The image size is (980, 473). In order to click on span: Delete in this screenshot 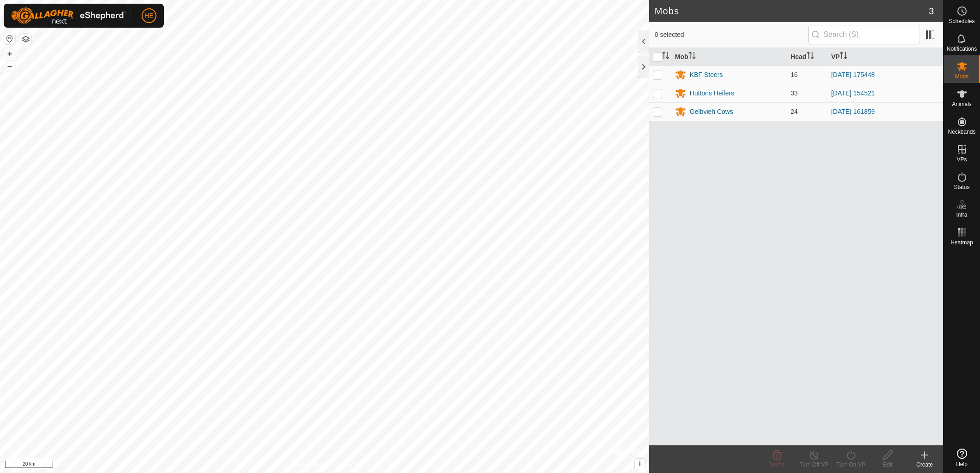, I will do `click(777, 464)`.